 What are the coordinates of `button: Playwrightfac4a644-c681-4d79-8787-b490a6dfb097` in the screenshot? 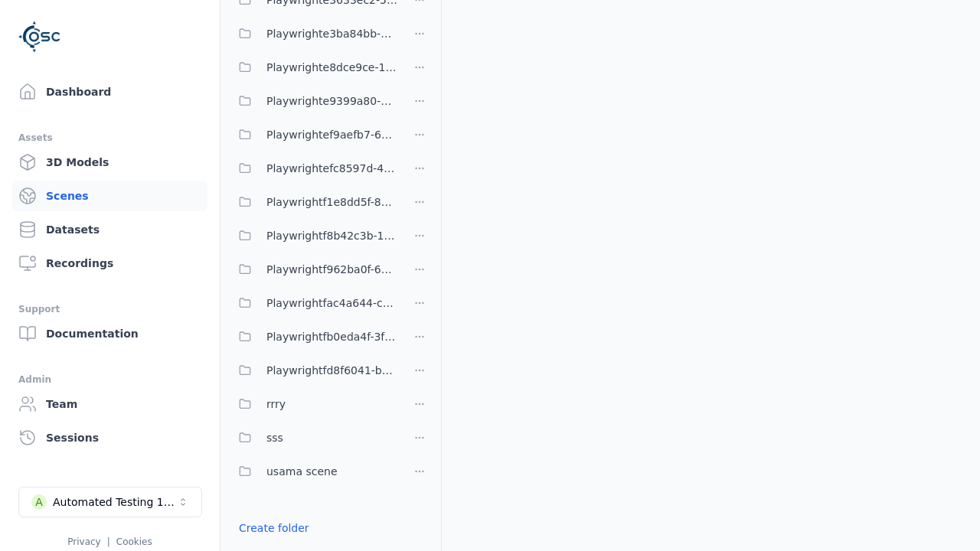 It's located at (314, 303).